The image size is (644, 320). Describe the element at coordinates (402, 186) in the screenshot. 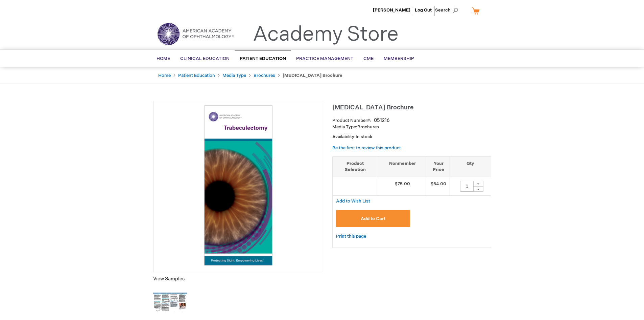

I see `td: $75.00` at that location.